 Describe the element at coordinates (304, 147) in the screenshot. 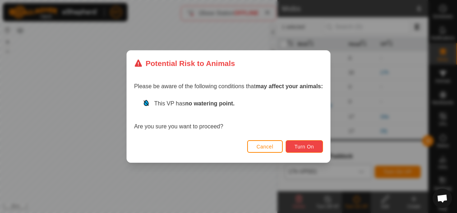

I see `span: Turn On` at that location.